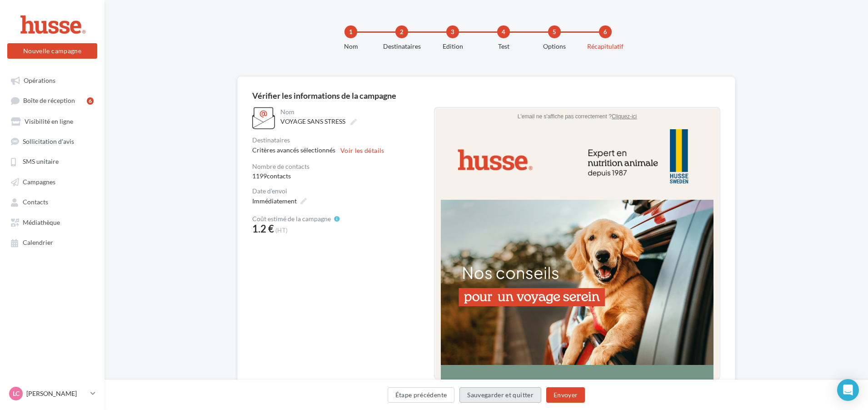  I want to click on a: Médiathèque, so click(52, 222).